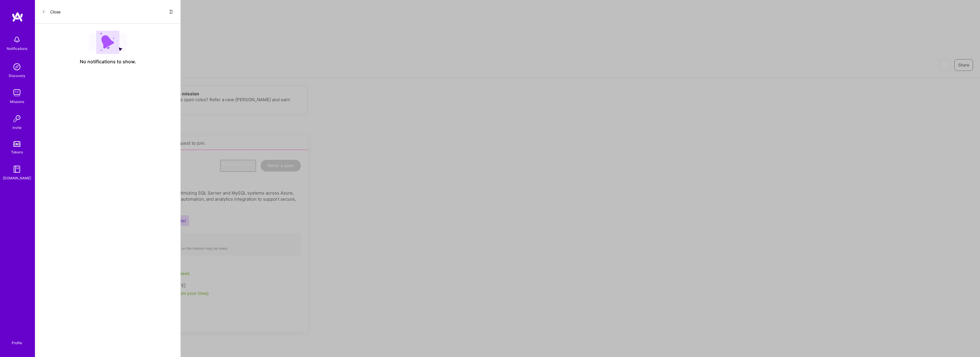 Image resolution: width=980 pixels, height=357 pixels. What do you see at coordinates (108, 42) in the screenshot?
I see `img: empty` at bounding box center [108, 42].